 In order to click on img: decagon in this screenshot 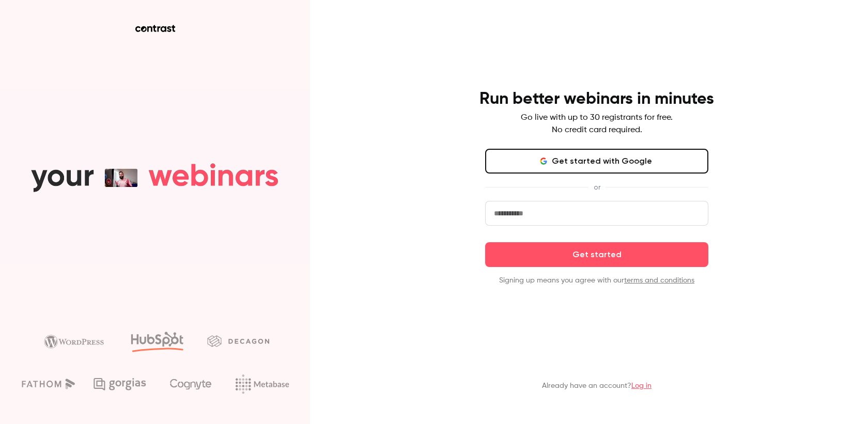, I will do `click(238, 341)`.